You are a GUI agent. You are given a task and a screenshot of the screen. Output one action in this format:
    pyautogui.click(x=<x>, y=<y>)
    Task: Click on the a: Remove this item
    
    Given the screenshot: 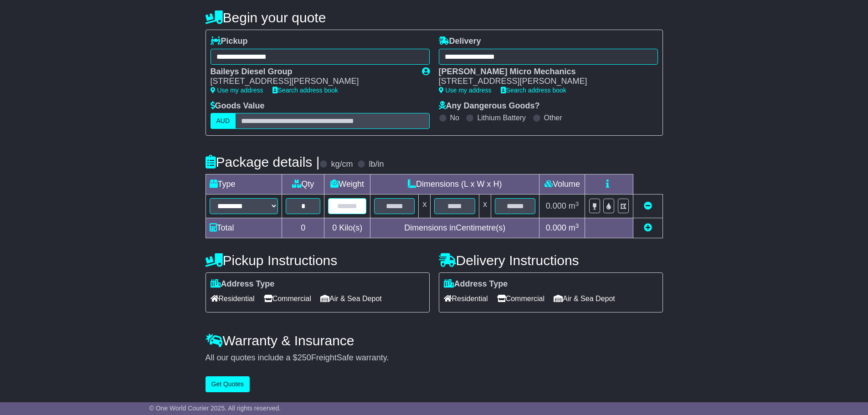 What is the action you would take?
    pyautogui.click(x=648, y=206)
    